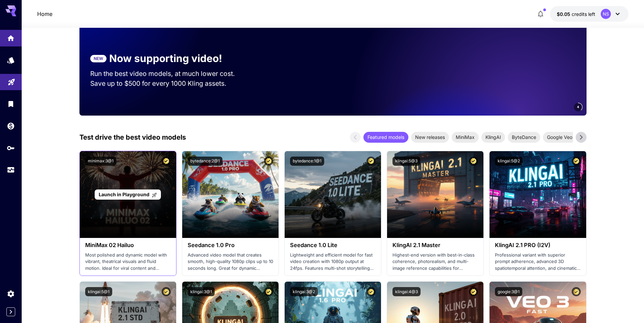  What do you see at coordinates (11, 148) in the screenshot?
I see `div: API Keys` at bounding box center [11, 148].